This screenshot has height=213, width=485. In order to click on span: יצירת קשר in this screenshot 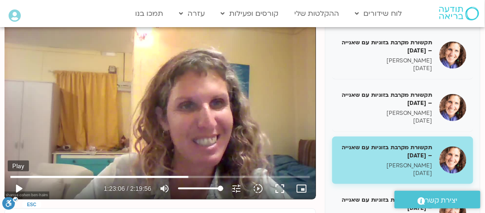, I will do `click(442, 200)`.